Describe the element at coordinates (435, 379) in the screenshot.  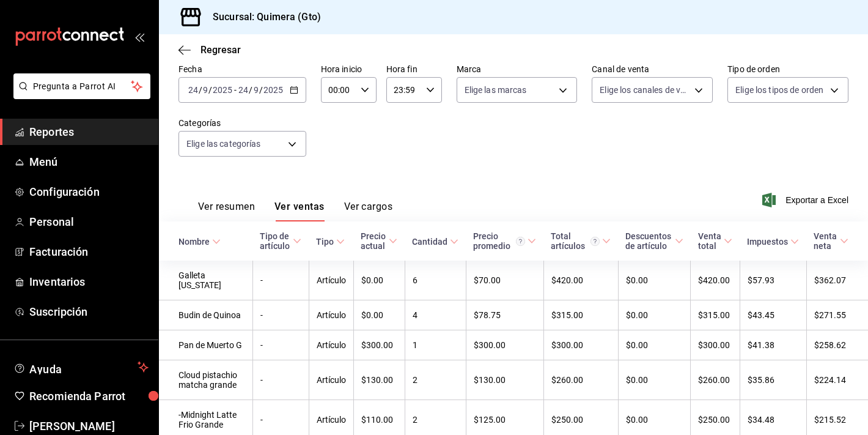
I see `td: 2` at that location.